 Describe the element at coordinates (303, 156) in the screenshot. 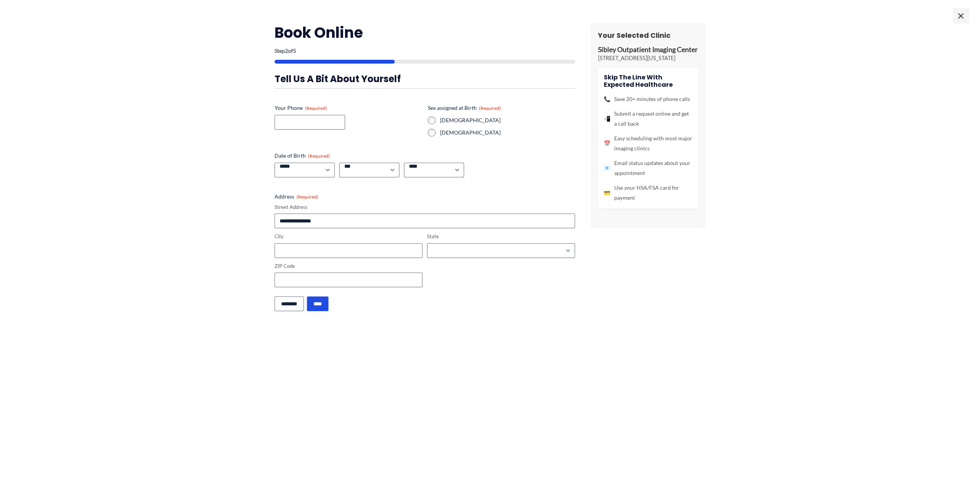

I see `legend: Date of Birth` at that location.